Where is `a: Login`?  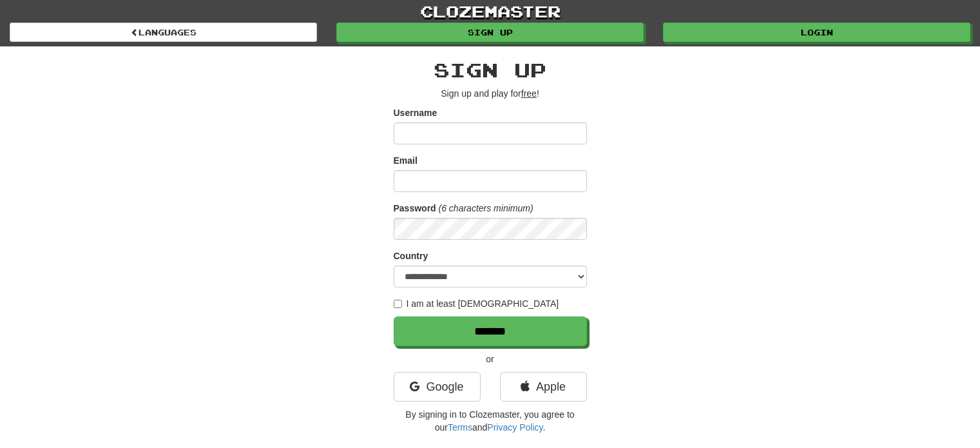 a: Login is located at coordinates (816, 32).